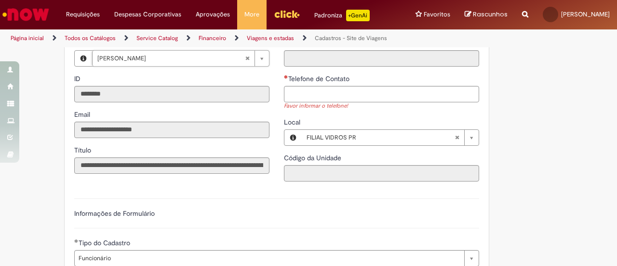 This screenshot has width=617, height=266. What do you see at coordinates (148, 14) in the screenshot?
I see `span: Despesas Corporativas` at bounding box center [148, 14].